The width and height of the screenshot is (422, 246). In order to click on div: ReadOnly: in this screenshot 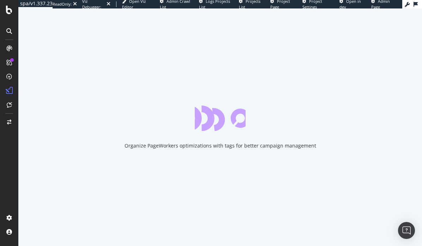, I will do `click(62, 4)`.